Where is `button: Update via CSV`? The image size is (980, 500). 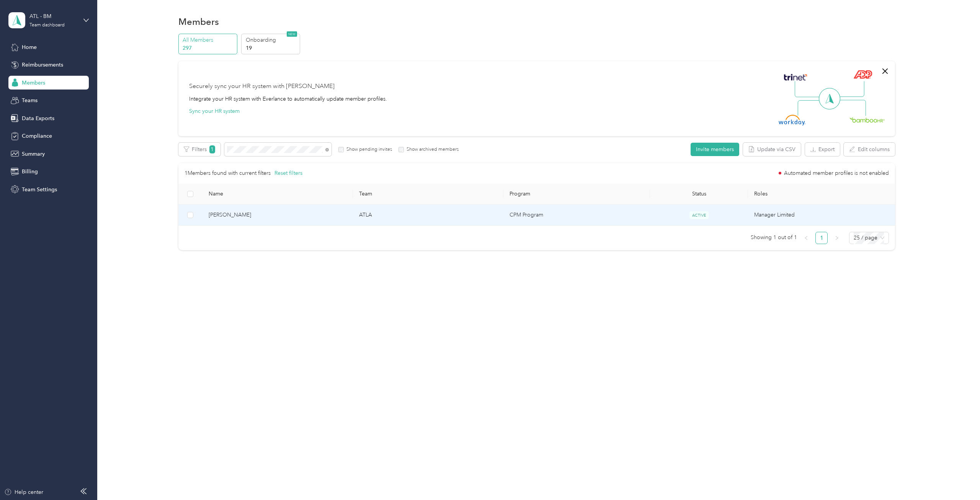 button: Update via CSV is located at coordinates (772, 149).